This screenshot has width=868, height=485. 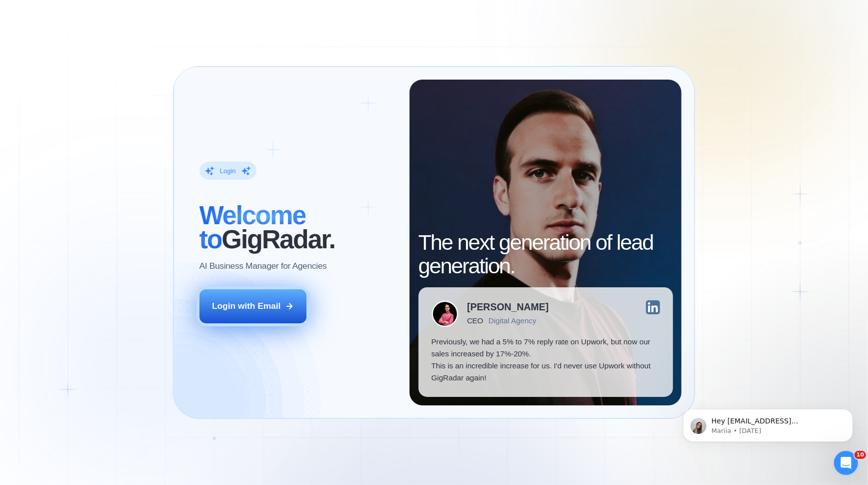 I want to click on p: Message from Mariia, sent 4w ago, so click(x=108, y=43).